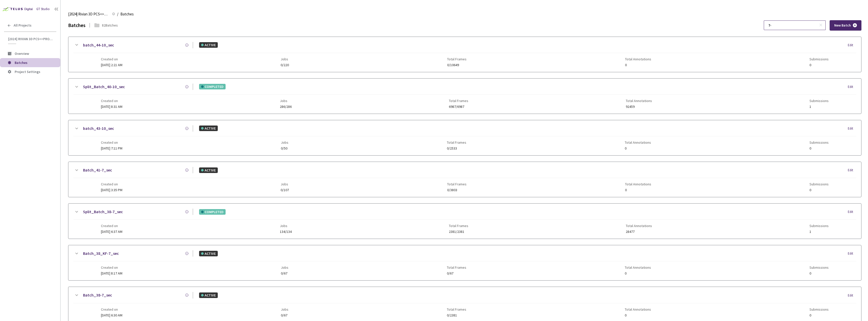  What do you see at coordinates (457, 190) in the screenshot?
I see `span: 0/3803` at bounding box center [457, 190].